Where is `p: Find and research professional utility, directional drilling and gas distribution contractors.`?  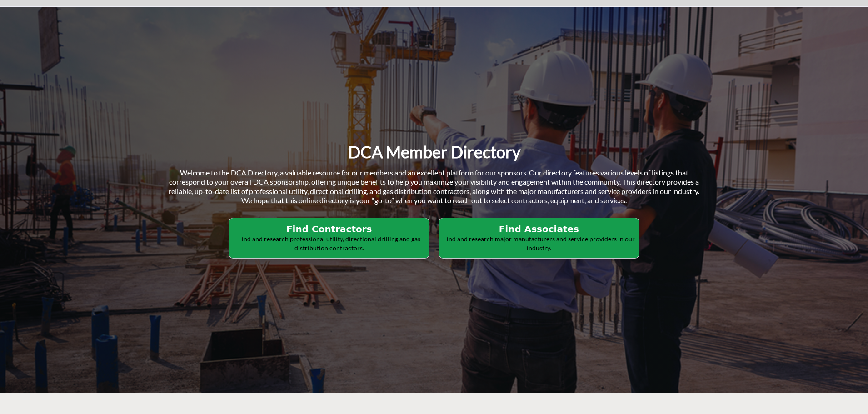 p: Find and research professional utility, directional drilling and gas distribution contractors. is located at coordinates (329, 243).